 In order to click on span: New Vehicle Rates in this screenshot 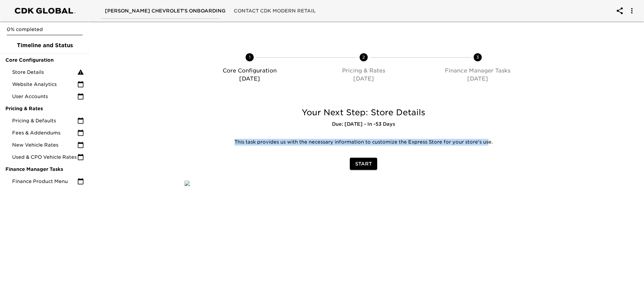, I will do `click(44, 145)`.